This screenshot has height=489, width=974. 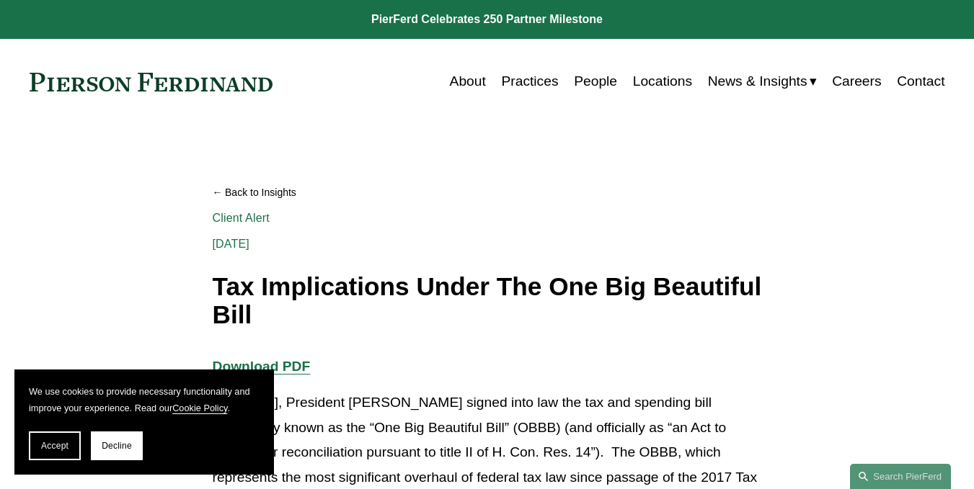 I want to click on a: About, so click(x=468, y=81).